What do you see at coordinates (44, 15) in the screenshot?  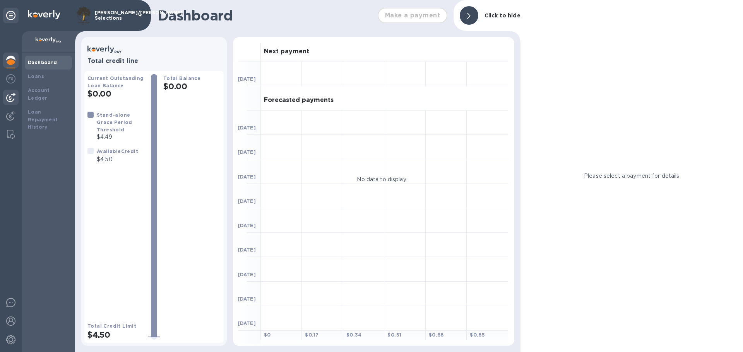 I see `img: Logo` at bounding box center [44, 15].